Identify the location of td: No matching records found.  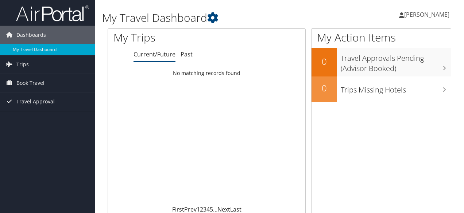
(207, 73).